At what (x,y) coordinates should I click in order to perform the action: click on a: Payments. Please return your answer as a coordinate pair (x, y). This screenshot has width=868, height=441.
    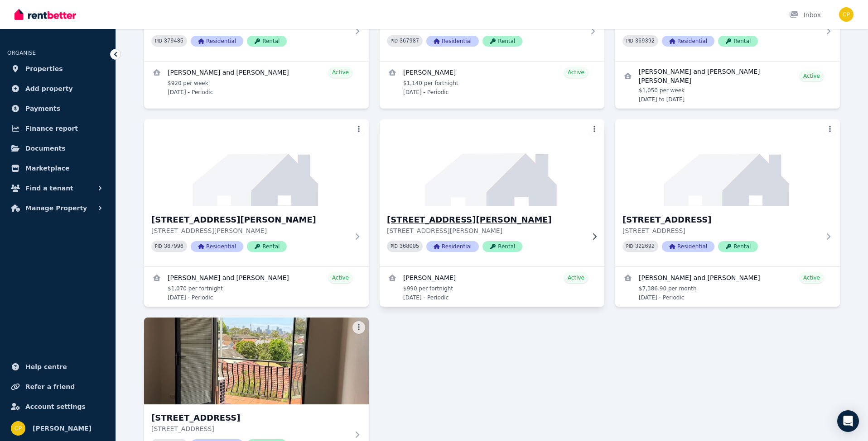
    Looking at the image, I should click on (57, 109).